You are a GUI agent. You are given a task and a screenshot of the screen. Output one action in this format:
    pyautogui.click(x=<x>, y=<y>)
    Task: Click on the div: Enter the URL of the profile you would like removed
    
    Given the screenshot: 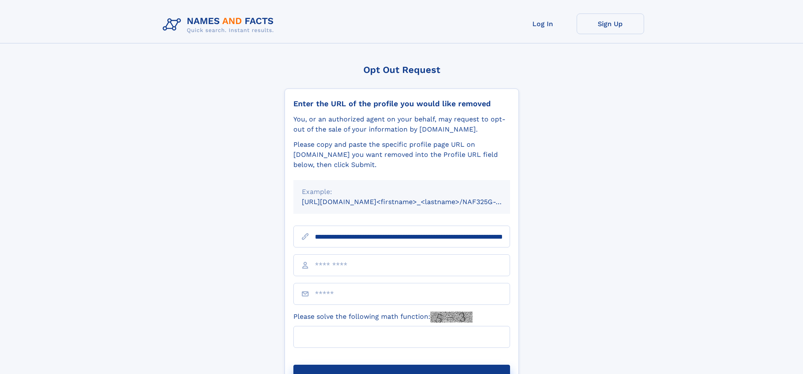 What is the action you would take?
    pyautogui.click(x=402, y=104)
    